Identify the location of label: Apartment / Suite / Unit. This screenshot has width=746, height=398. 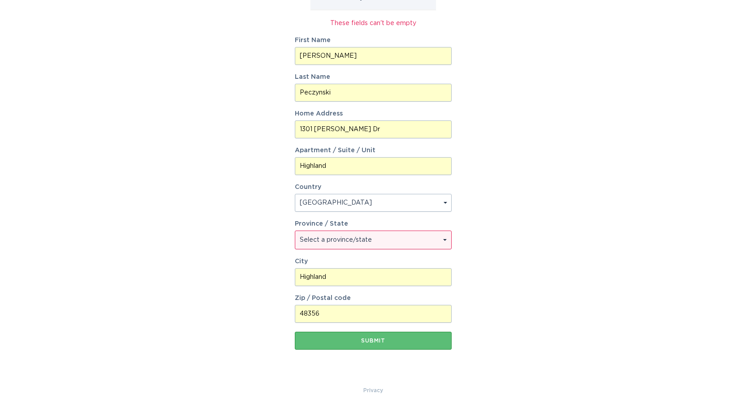
(373, 150).